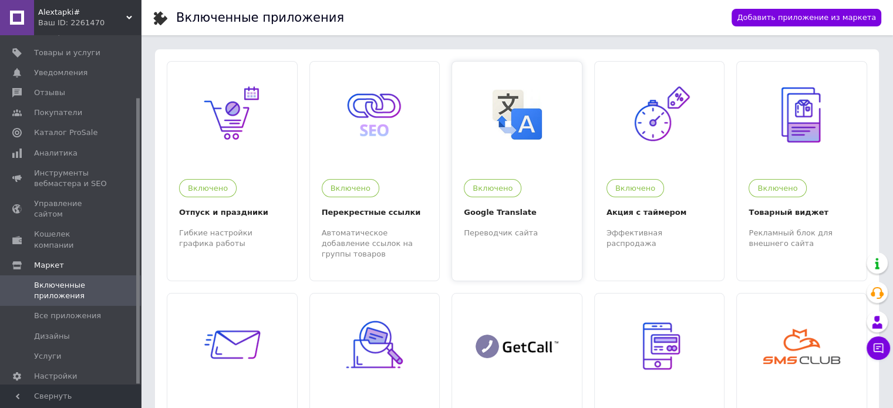  I want to click on a: 4ВключеноGoogle TranslateПереводчик сайта, so click(516, 165).